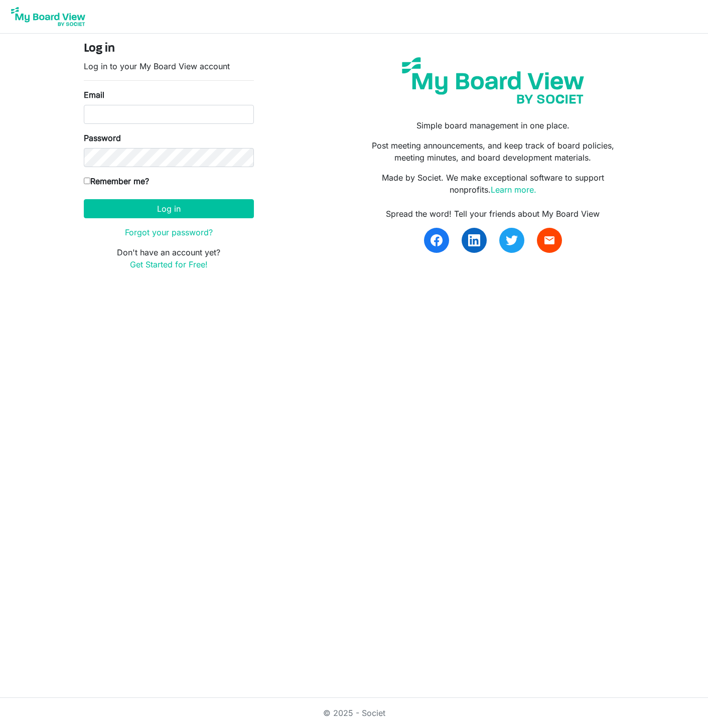  What do you see at coordinates (512, 240) in the screenshot?
I see `img: twitter.svg` at bounding box center [512, 240].